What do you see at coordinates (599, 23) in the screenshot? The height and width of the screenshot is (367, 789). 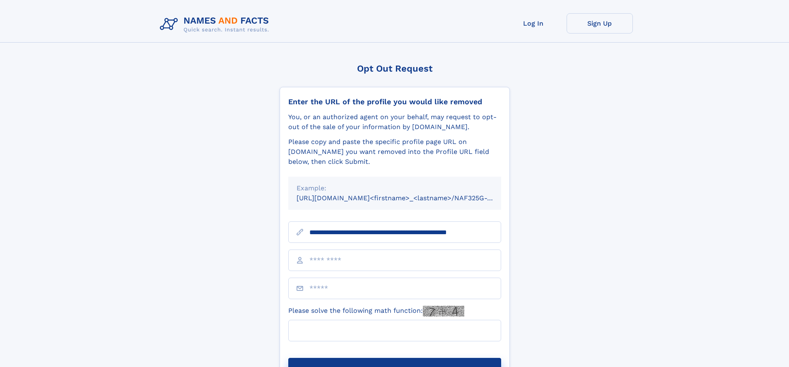 I see `a: Sign Up` at bounding box center [599, 23].